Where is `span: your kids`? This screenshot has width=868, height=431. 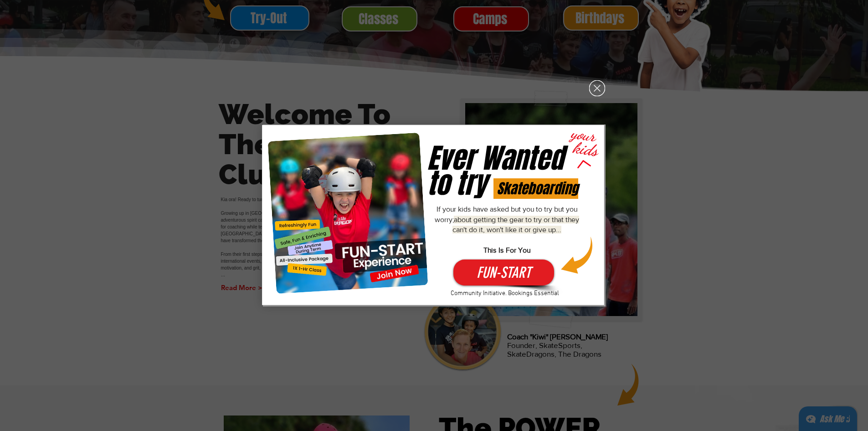
span: your kids is located at coordinates (584, 141).